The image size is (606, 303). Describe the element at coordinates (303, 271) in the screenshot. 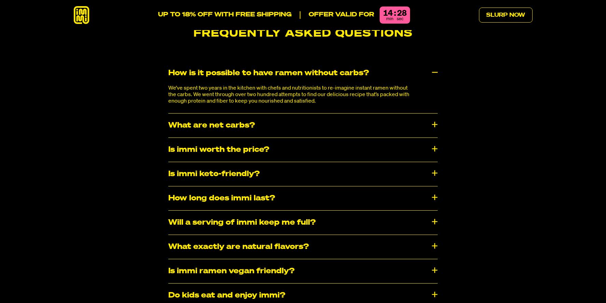

I see `div: Is immi ramen vegan friendly?` at that location.